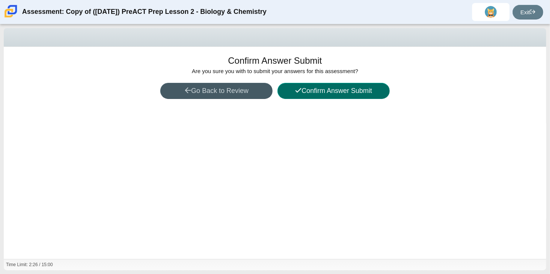 This screenshot has height=274, width=550. Describe the element at coordinates (275, 71) in the screenshot. I see `span: Are you sure you with to submit your answers for this assessment?` at that location.